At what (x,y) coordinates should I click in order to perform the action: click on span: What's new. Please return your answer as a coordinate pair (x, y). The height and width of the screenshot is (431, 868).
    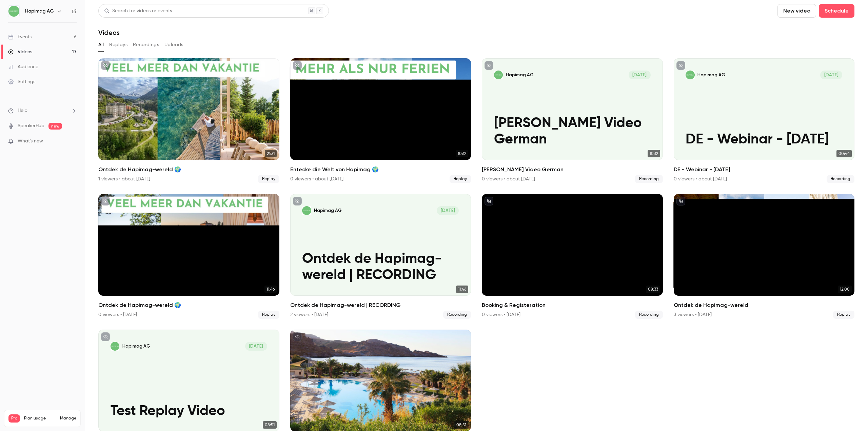
    Looking at the image, I should click on (30, 141).